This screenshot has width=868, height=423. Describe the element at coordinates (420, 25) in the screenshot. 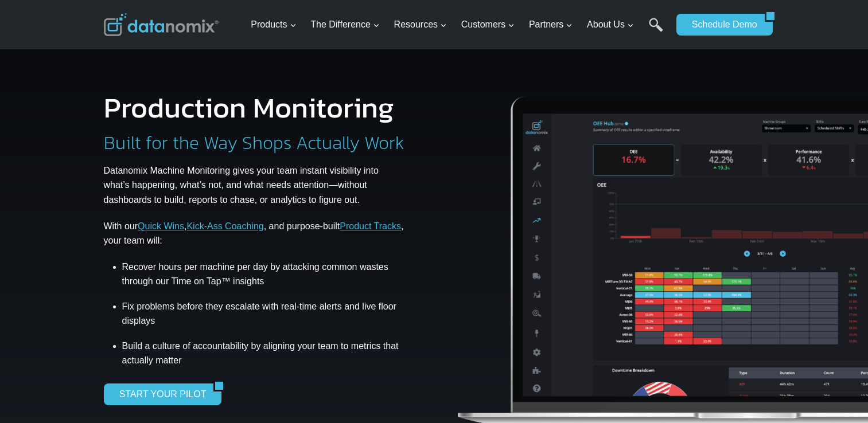

I see `span: Resources` at that location.